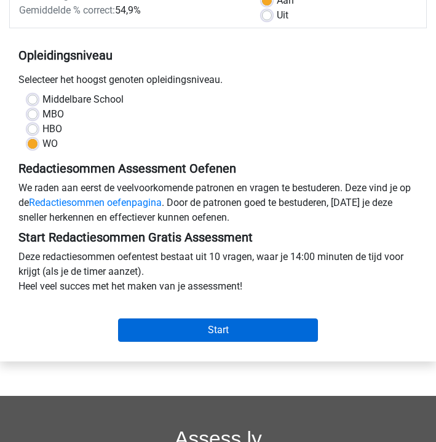 The height and width of the screenshot is (442, 436). I want to click on div: Selecteer het hoogst genoten opleidingsniveau., so click(218, 82).